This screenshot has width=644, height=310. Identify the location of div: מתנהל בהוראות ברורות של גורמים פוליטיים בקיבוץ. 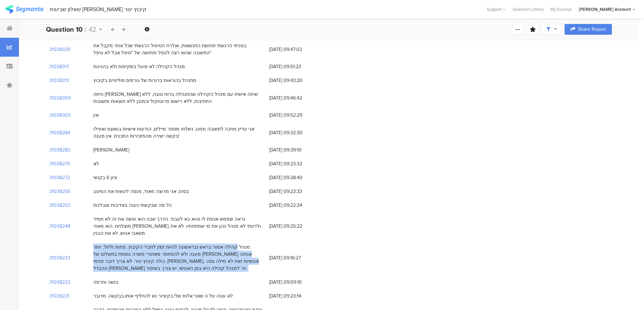
(145, 80).